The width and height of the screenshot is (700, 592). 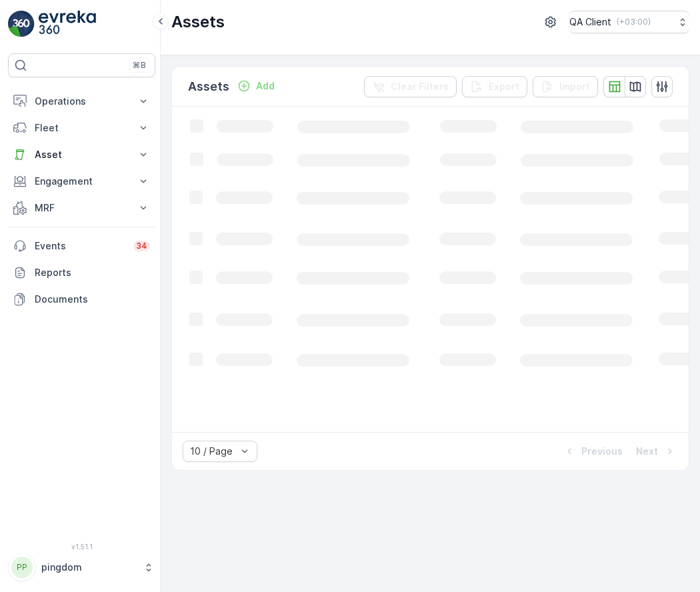 I want to click on button: Engagement, so click(x=81, y=182).